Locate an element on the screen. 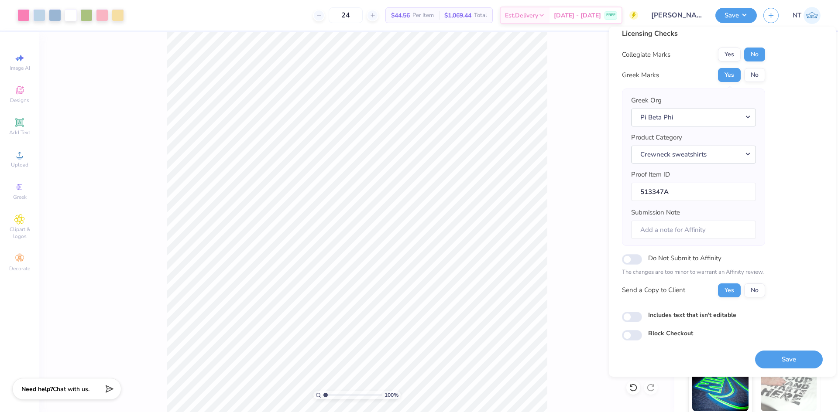 Image resolution: width=838 pixels, height=412 pixels. div: Send a Copy to Client is located at coordinates (653, 290).